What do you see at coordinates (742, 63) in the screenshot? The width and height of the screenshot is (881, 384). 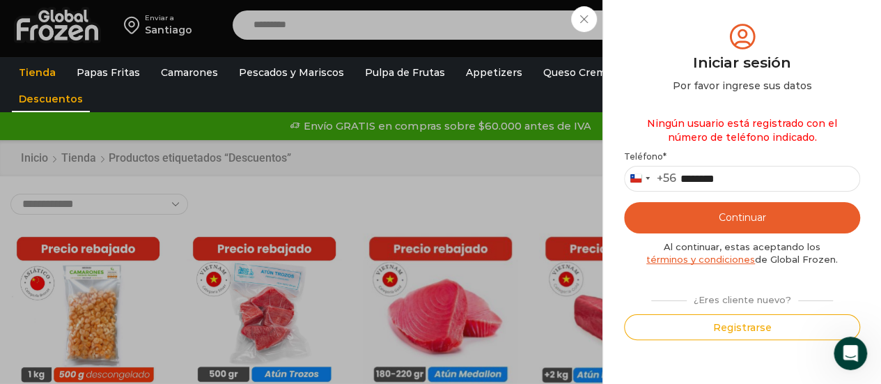 I see `div: Iniciar sesión` at bounding box center [742, 63].